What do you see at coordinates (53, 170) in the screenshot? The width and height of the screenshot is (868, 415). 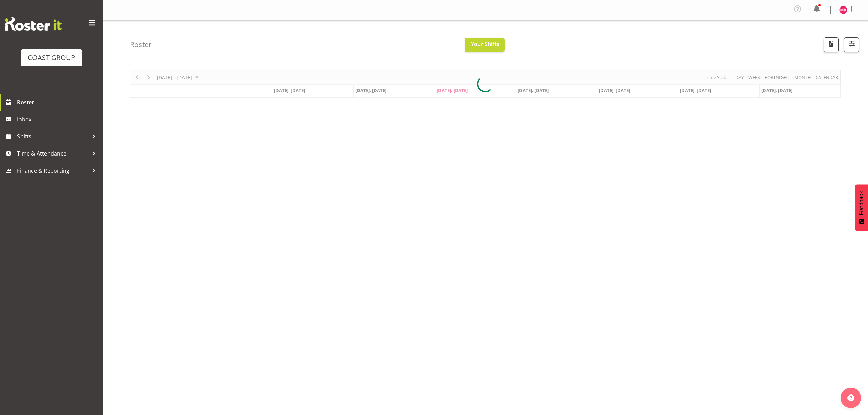 I see `span: Finance & Reporting` at bounding box center [53, 170].